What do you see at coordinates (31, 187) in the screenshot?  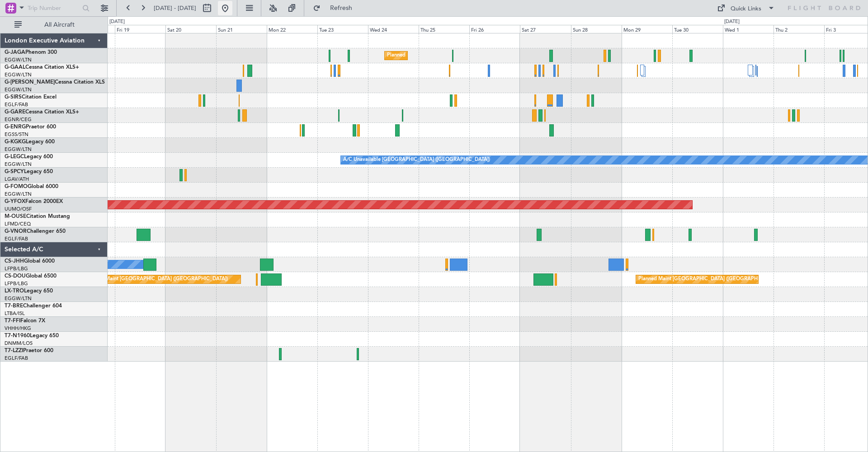 I see `a: G-FOMOGlobal 6000` at bounding box center [31, 187].